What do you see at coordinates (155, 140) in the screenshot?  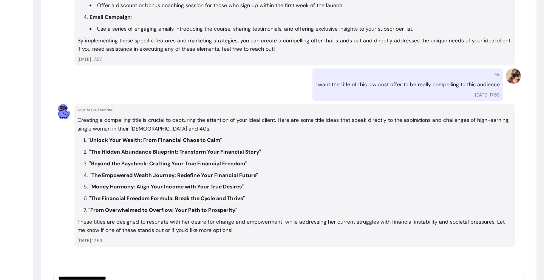 I see `strong: "Unlock Your Wealth: From Financial Chaos to Calm"` at bounding box center [155, 140].